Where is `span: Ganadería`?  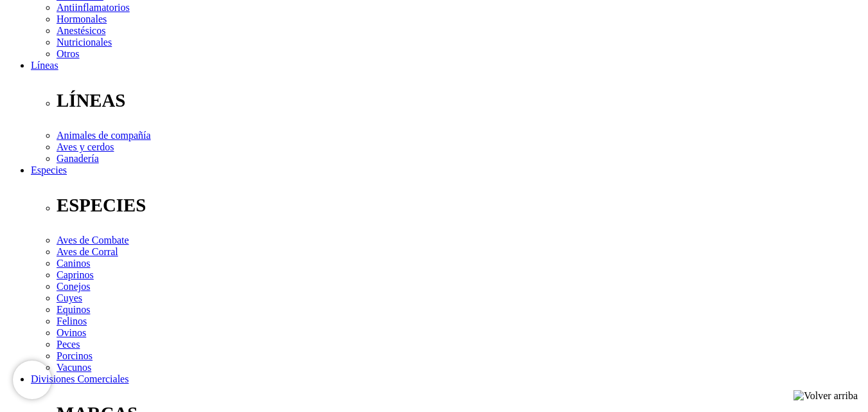
span: Ganadería is located at coordinates (78, 159).